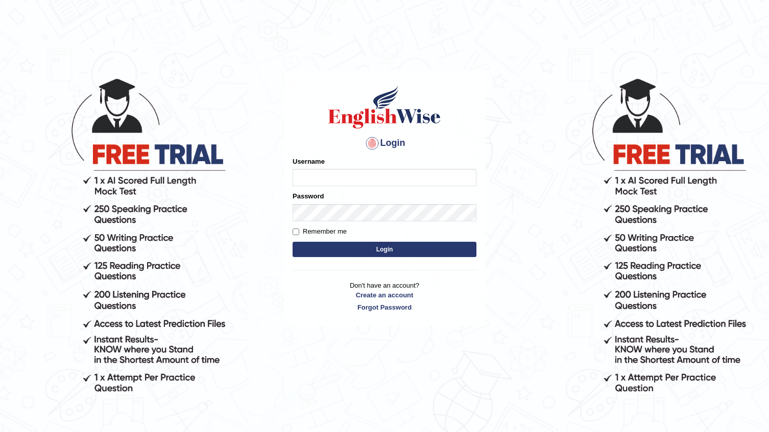 The width and height of the screenshot is (769, 432). I want to click on label: Password, so click(308, 196).